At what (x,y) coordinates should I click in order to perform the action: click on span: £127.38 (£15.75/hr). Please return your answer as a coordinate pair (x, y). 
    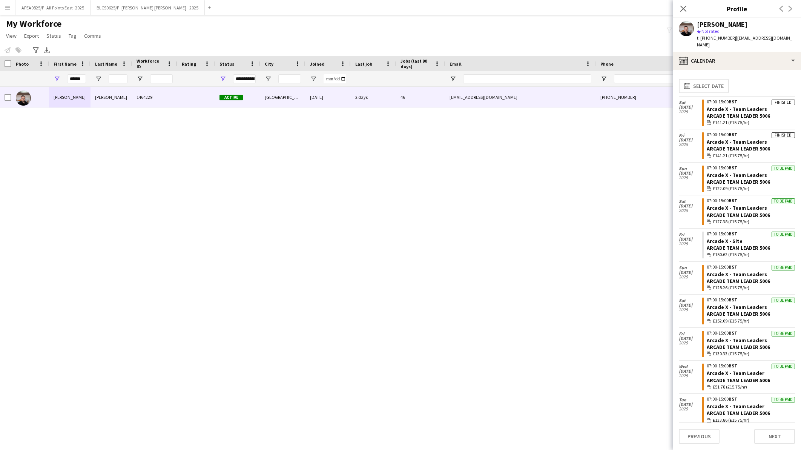
    Looking at the image, I should click on (730, 222).